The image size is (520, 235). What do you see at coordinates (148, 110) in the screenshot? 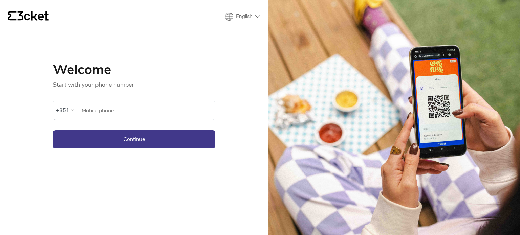
I see `input: Mobile phone` at bounding box center [148, 110].